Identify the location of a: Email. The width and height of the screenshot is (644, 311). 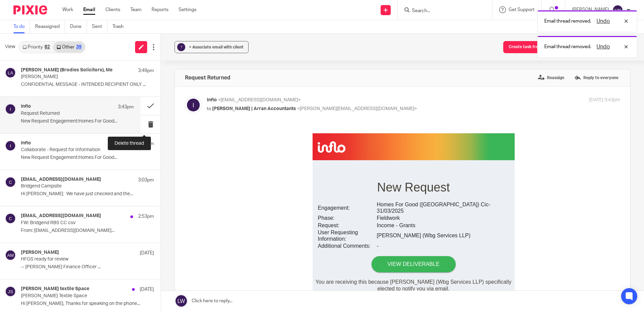
(89, 10).